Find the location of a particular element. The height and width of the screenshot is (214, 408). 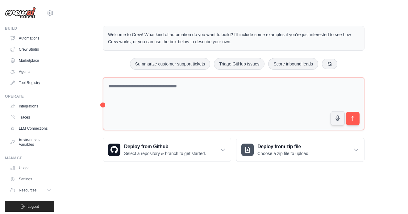

button: Logout is located at coordinates (29, 207).